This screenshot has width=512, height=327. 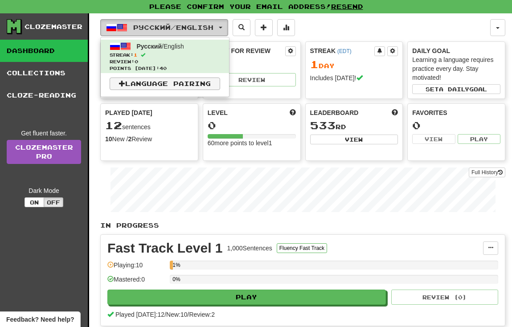 I want to click on button: Search sentences, so click(x=241, y=28).